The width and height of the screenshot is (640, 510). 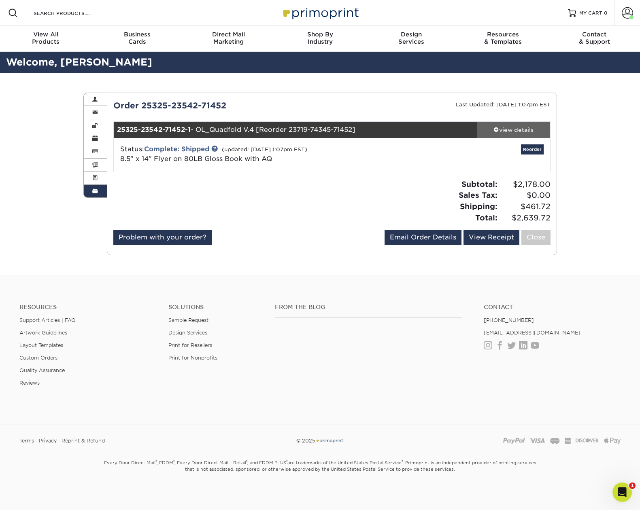 I want to click on a: Close, so click(x=536, y=237).